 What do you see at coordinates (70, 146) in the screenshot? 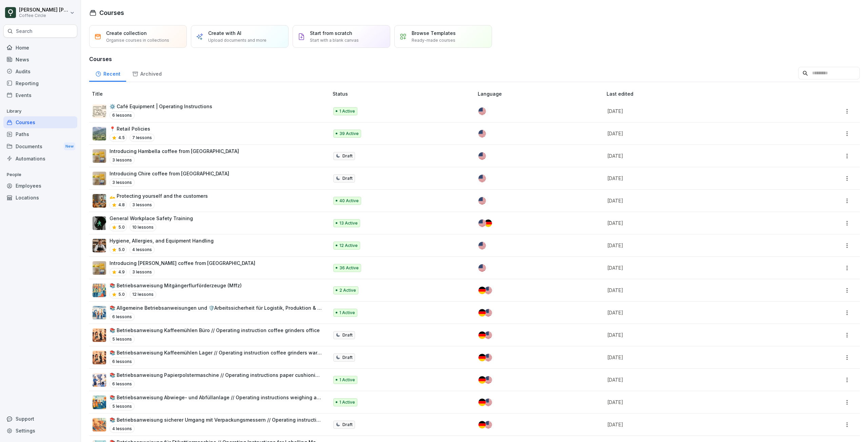
I see `div: New` at bounding box center [70, 146].